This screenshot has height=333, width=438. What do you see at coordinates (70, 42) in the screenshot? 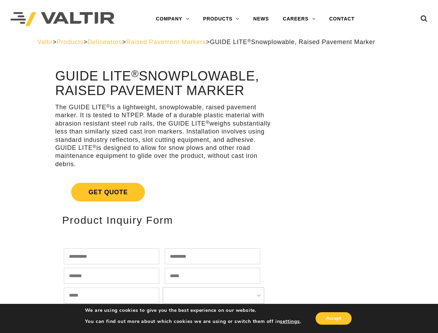
I see `span: Products` at bounding box center [70, 42].